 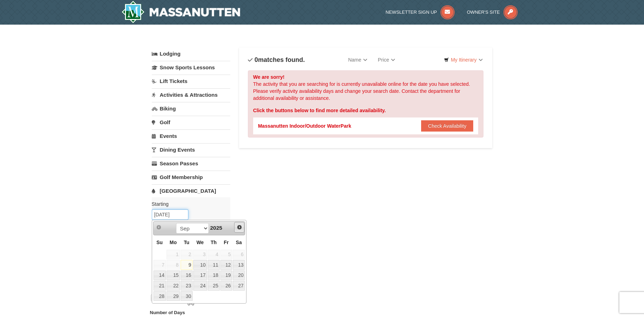 What do you see at coordinates (226, 242) in the screenshot?
I see `span: Friday` at bounding box center [226, 242].